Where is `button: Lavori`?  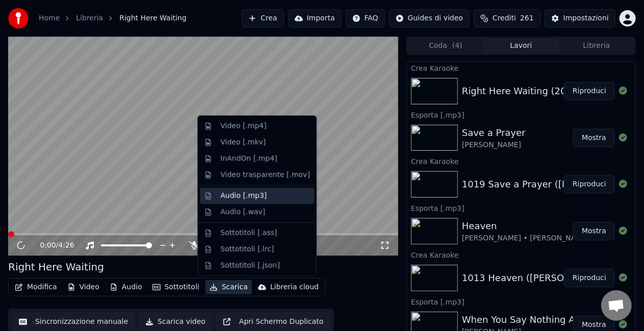
button: Lavori is located at coordinates (521, 46).